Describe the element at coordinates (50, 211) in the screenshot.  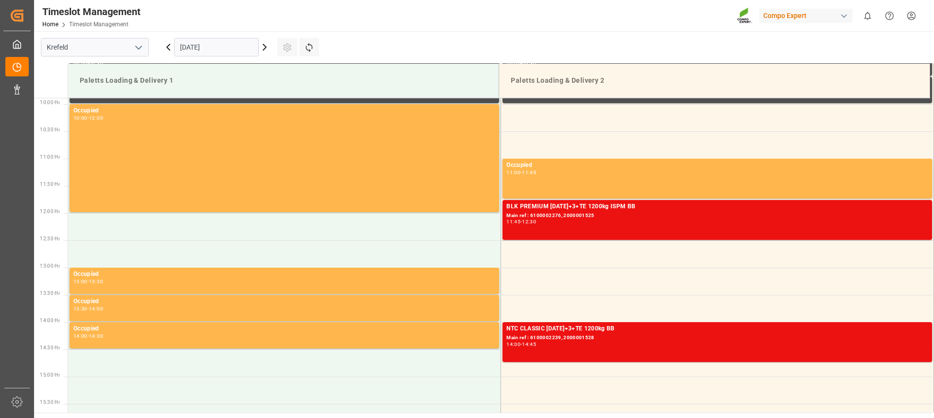
I see `span: 12:00 Hr` at that location.